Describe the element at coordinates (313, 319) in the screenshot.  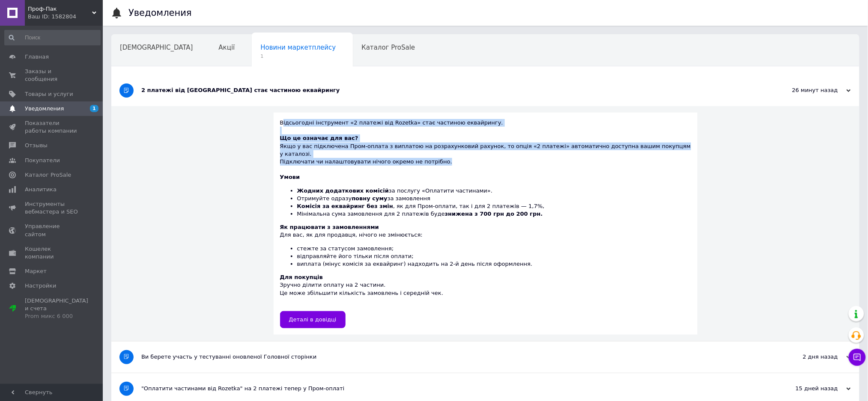
I see `span: Деталі в довідці` at that location.